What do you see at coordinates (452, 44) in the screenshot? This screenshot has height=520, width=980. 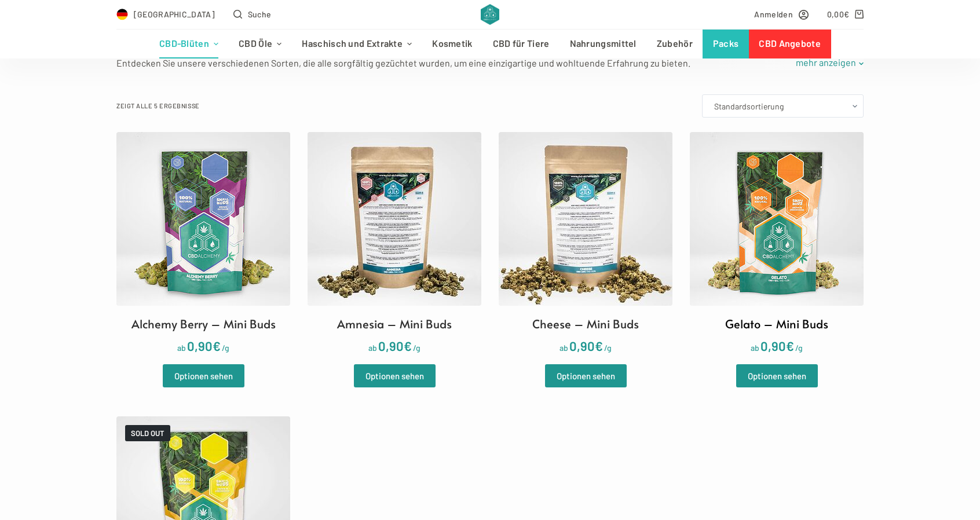 I see `a: Kosmetik` at bounding box center [452, 44].